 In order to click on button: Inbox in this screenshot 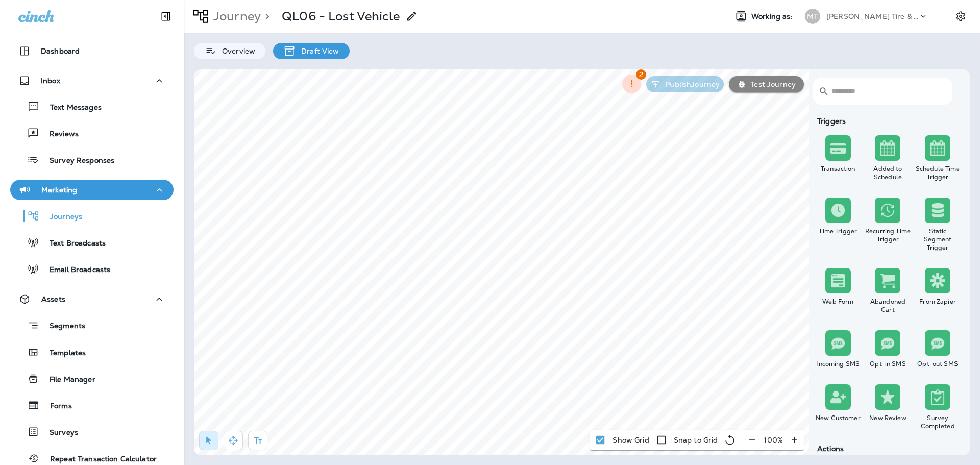, I will do `click(91, 81)`.